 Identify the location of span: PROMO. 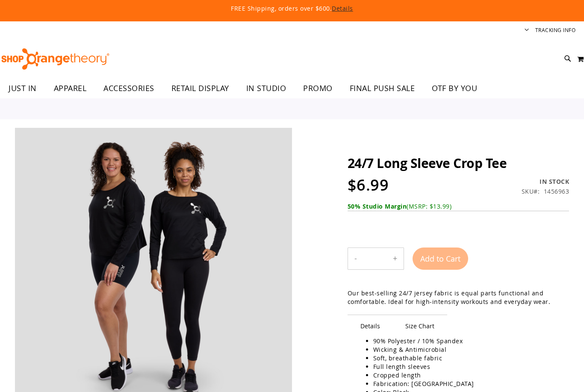
(317, 88).